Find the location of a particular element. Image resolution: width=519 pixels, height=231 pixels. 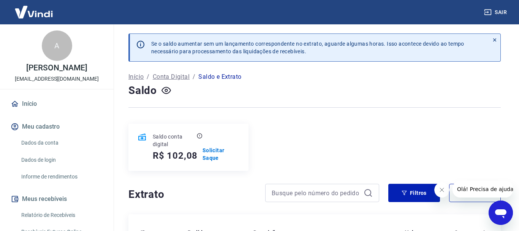

h4: Saldo is located at coordinates (143, 91).